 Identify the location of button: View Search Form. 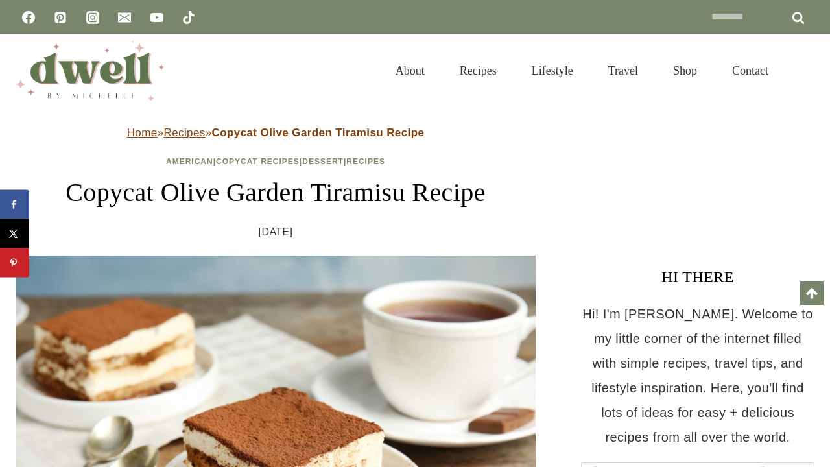
(804, 71).